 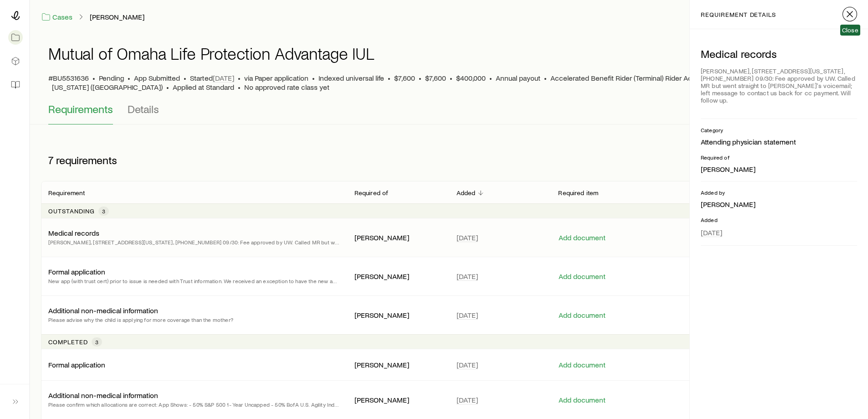 What do you see at coordinates (276, 78) in the screenshot?
I see `span: via Paper application` at bounding box center [276, 78].